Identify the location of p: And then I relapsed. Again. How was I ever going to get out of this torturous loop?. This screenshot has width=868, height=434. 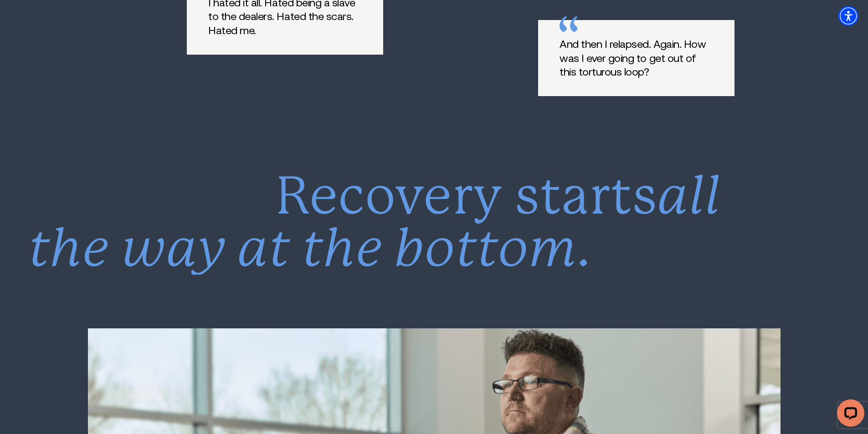
(636, 58).